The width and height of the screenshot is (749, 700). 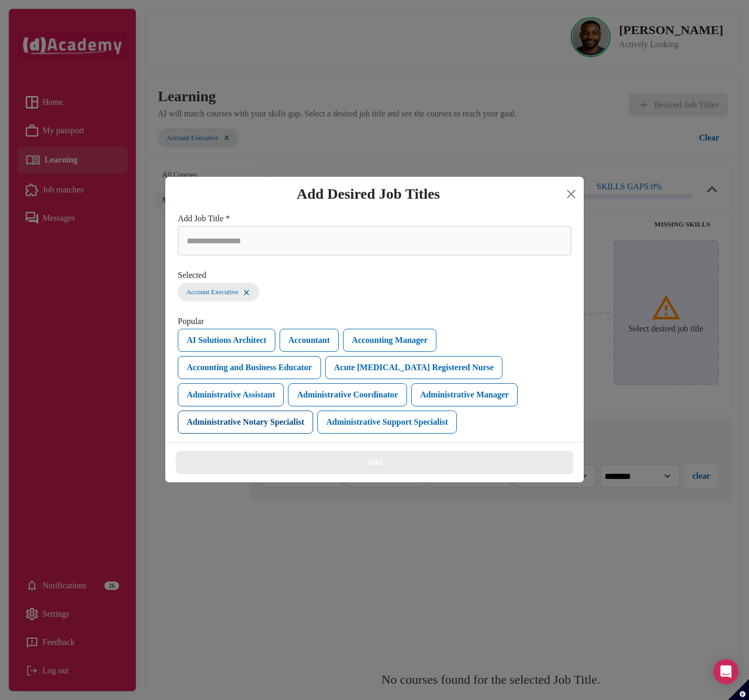 I want to click on button: Administrative Assistant, so click(x=231, y=395).